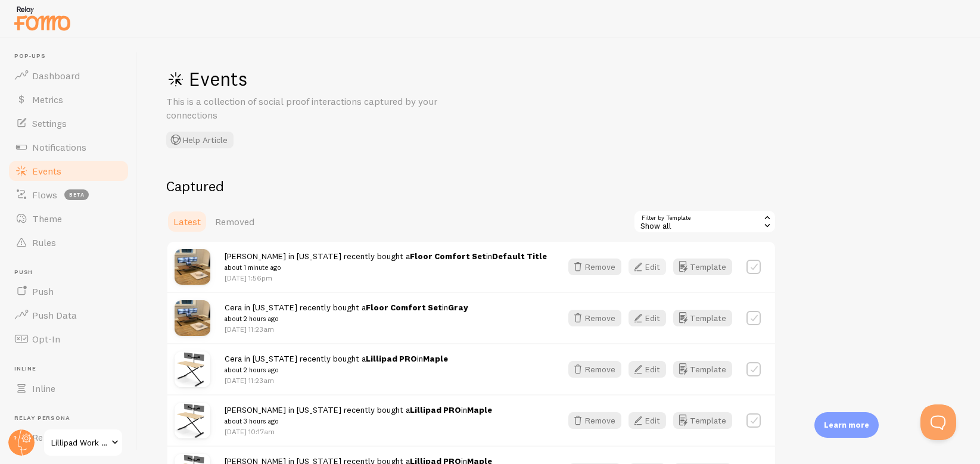 This screenshot has height=464, width=980. What do you see at coordinates (83, 442) in the screenshot?
I see `a: Lillipad Work Solutions` at bounding box center [83, 442].